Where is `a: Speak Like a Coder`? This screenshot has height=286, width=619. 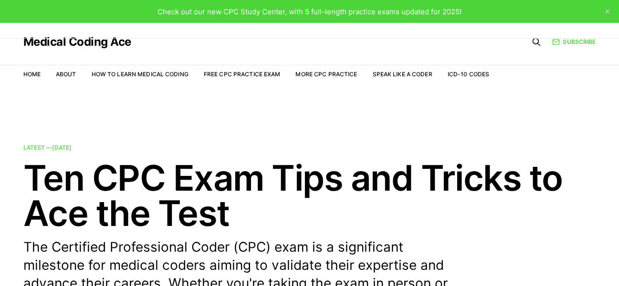
a: Speak Like a Coder is located at coordinates (402, 74).